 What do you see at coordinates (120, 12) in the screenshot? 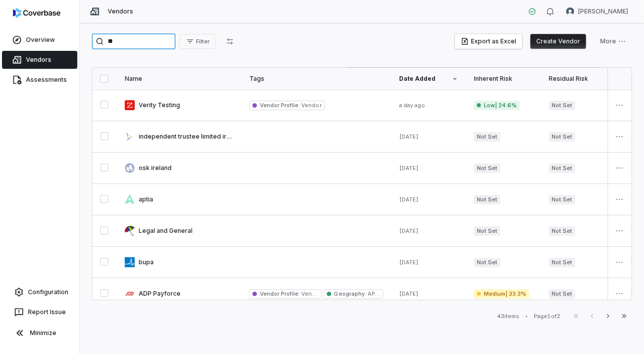
I see `span: Vendors` at bounding box center [120, 12].